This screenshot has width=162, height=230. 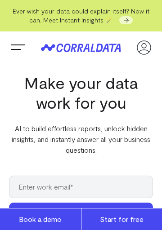 What do you see at coordinates (81, 187) in the screenshot?
I see `input: Enter work email*` at bounding box center [81, 187].